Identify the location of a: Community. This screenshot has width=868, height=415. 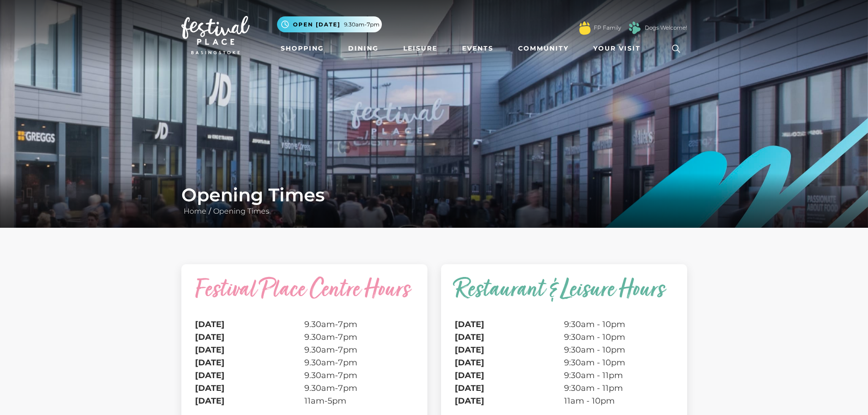
(543, 49).